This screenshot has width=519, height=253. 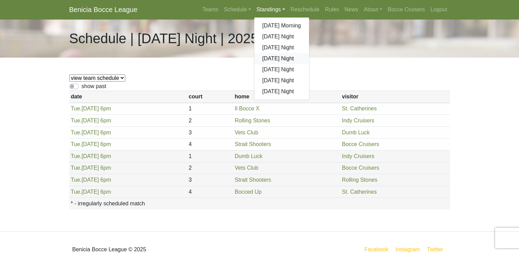 What do you see at coordinates (260, 204) in the screenshot?
I see `th: * - irregularly scheduled match` at bounding box center [260, 204].